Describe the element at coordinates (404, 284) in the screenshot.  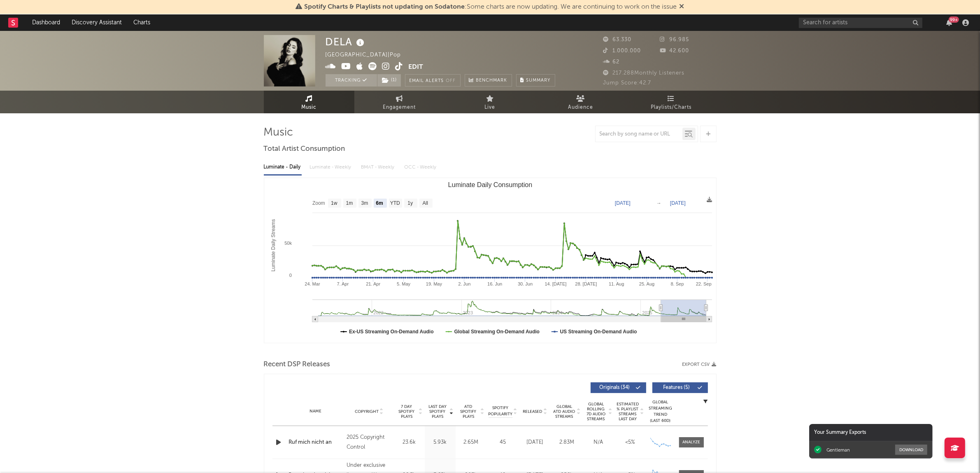
I see `text: 5. May` at that location.